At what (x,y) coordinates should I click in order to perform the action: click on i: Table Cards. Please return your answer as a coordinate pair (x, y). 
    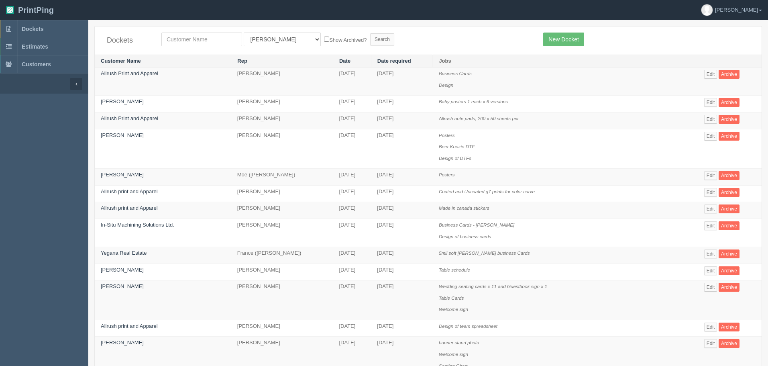
    Looking at the image, I should click on (451, 297).